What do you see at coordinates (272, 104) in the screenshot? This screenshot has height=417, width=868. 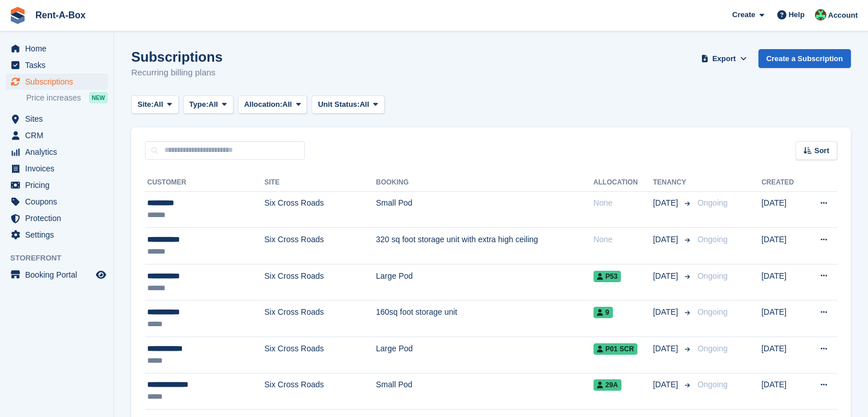 I see `button: Allocation: All` at bounding box center [272, 104].